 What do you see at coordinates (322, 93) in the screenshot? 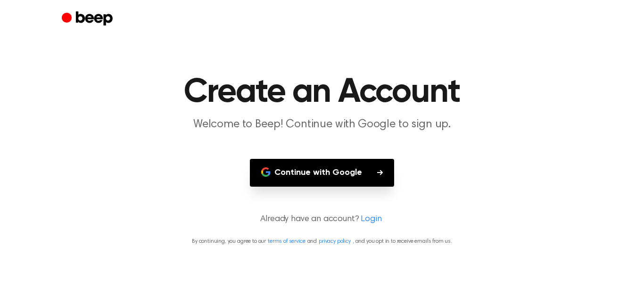
I see `h1: Create an Account` at bounding box center [322, 93].